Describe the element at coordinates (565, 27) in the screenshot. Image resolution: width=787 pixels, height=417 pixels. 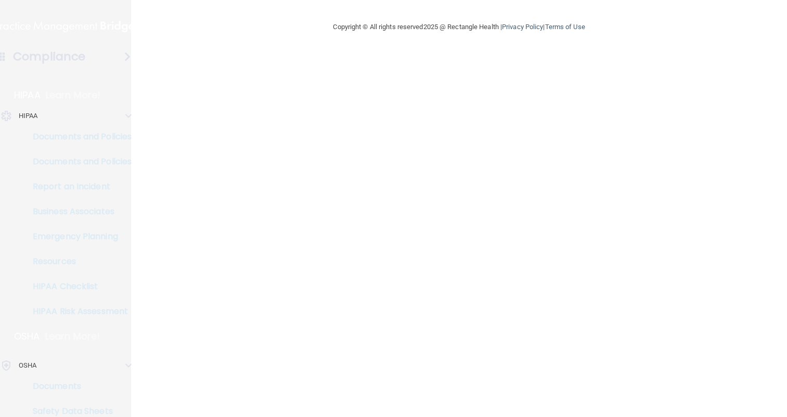
I see `a: Terms of Use` at that location.